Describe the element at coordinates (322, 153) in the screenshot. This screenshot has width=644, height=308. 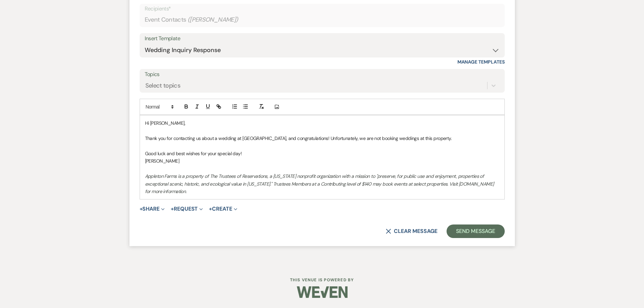
I see `p: Good luck and best wishes for your special day!` at that location.